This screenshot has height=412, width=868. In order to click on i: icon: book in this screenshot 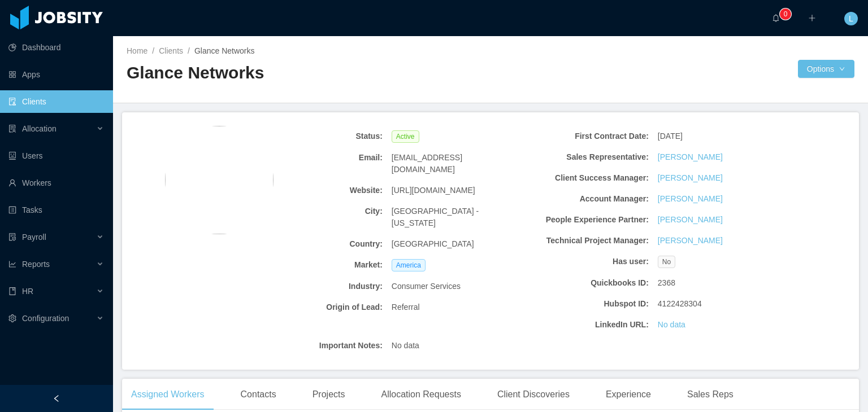, I will do `click(12, 291)`.